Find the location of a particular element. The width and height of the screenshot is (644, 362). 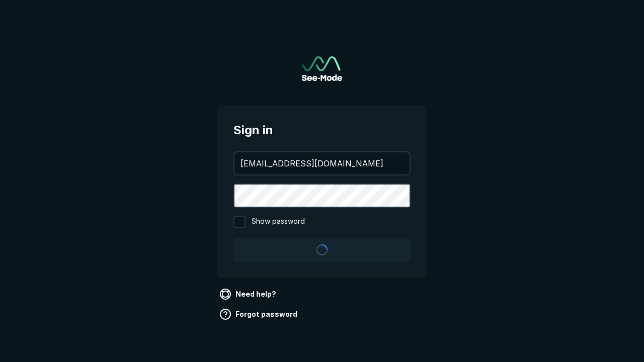

a: Go to sign in is located at coordinates (322, 68).